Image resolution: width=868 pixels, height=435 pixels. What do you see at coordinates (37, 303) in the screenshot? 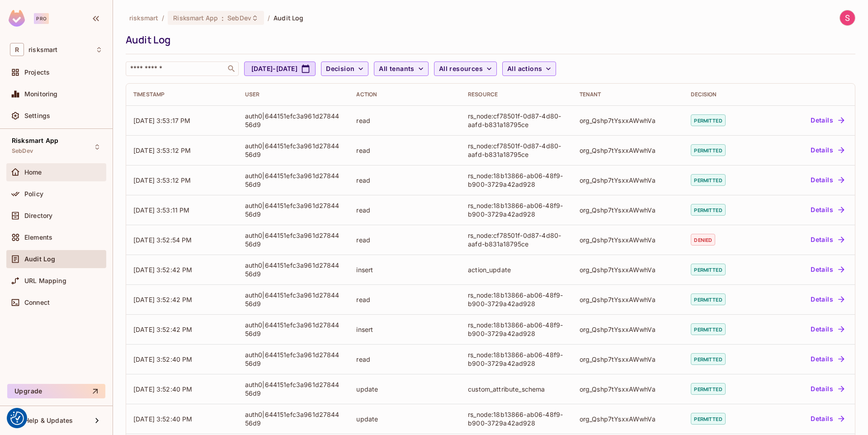
I see `span: Connect` at bounding box center [37, 303].